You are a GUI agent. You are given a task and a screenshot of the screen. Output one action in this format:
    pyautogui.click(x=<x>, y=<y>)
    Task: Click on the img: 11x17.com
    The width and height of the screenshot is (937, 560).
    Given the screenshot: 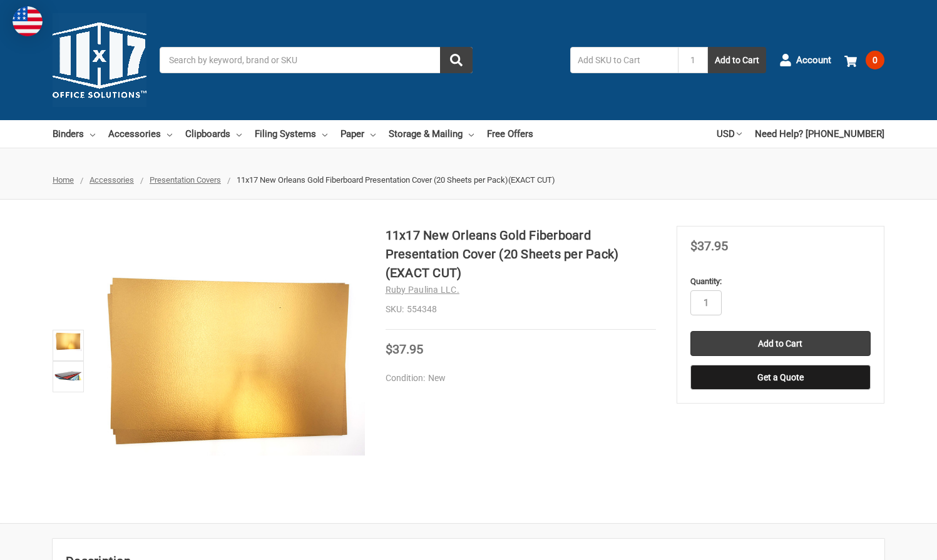 What is the action you would take?
    pyautogui.click(x=99, y=60)
    